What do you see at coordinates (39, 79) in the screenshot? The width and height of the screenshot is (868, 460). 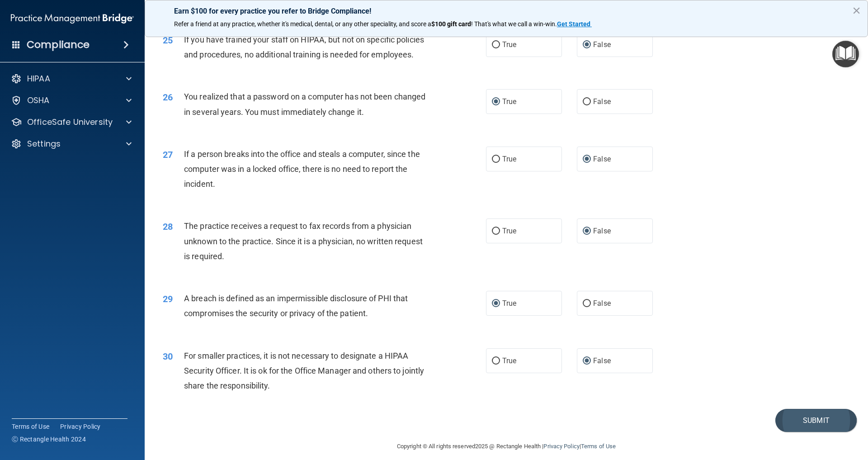 I see `p: HIPAA` at bounding box center [39, 79].